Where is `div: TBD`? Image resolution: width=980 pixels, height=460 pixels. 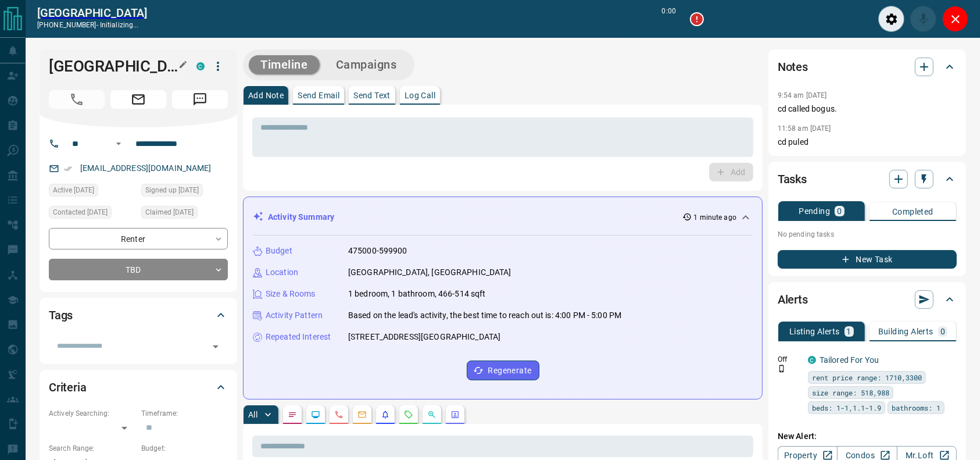
div: TBD is located at coordinates (138, 269).